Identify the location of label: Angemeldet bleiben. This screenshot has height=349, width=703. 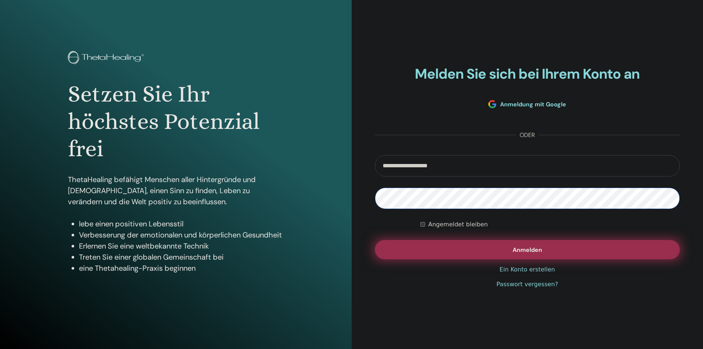
(457, 224).